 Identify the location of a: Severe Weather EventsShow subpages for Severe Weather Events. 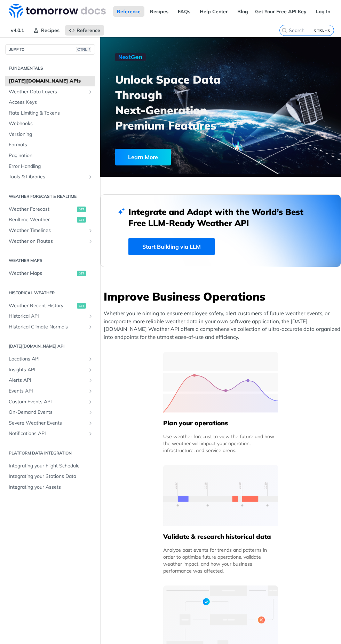
(50, 423).